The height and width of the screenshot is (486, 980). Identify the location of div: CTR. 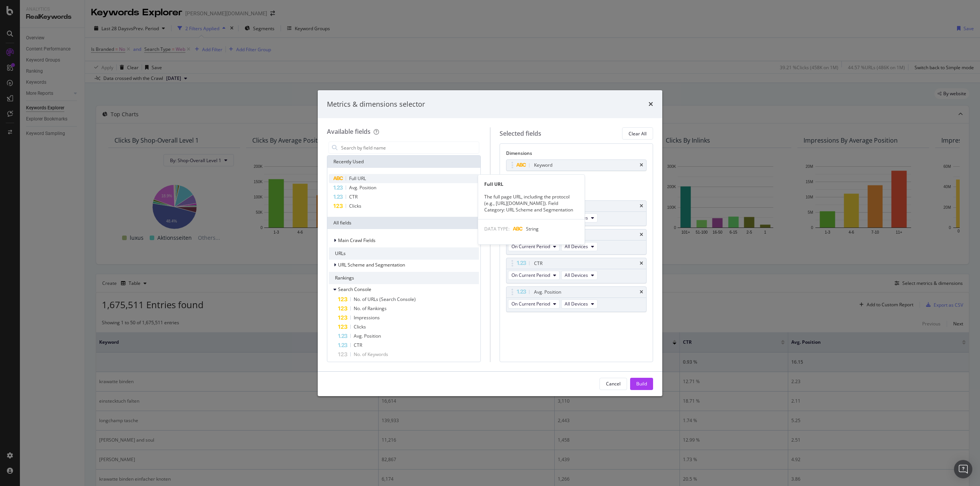
(538, 264).